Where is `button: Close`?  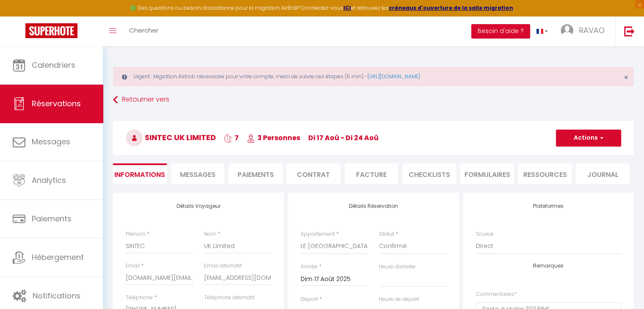 button: Close is located at coordinates (625, 77).